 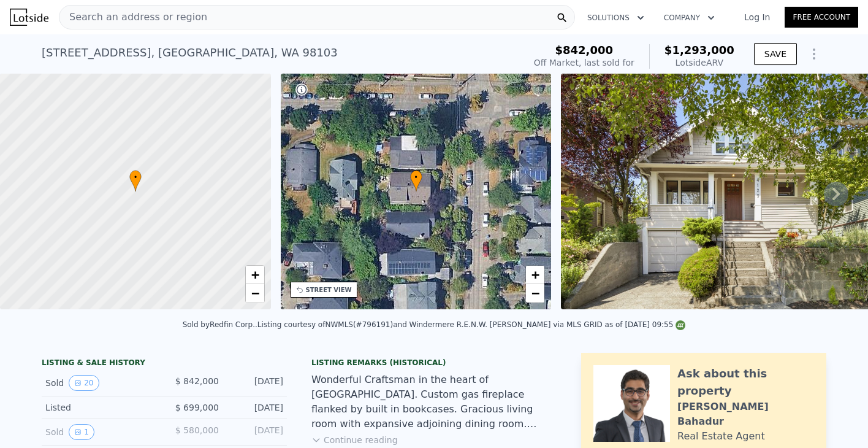 I want to click on span: $ 580,000, so click(x=197, y=430).